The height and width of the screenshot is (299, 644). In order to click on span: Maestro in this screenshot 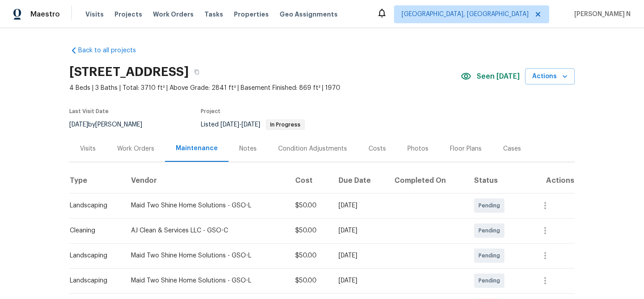, I will do `click(45, 14)`.